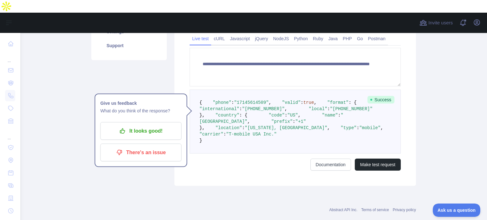 Image resolution: width=487 pixels, height=220 pixels. What do you see at coordinates (141, 131) in the screenshot?
I see `button: It looks good!` at bounding box center [141, 131].